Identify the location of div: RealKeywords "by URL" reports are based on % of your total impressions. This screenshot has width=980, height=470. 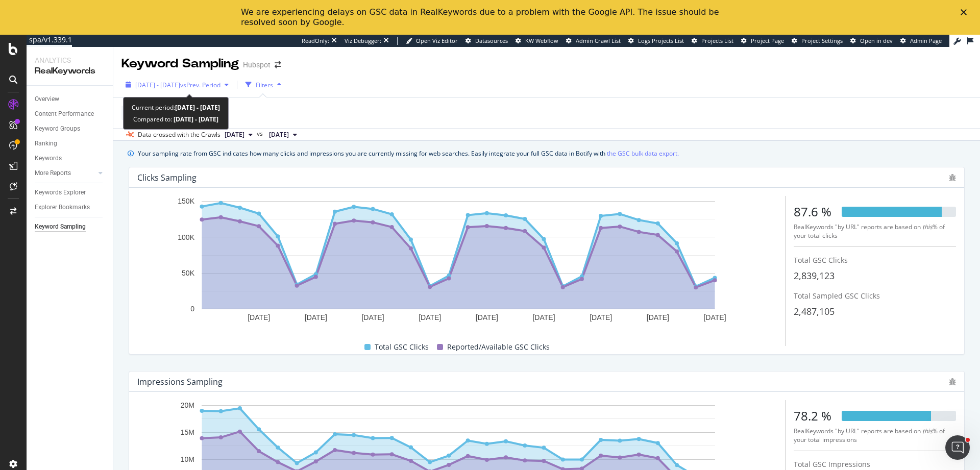
(875, 435).